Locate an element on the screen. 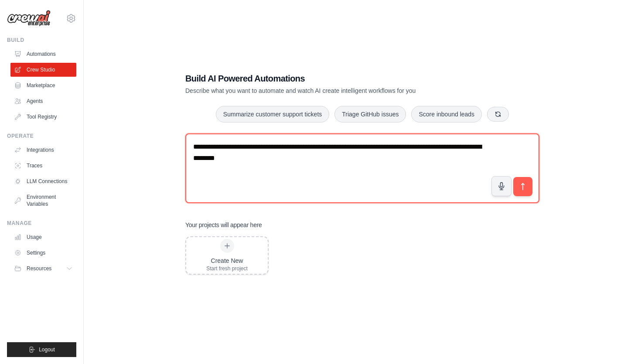  a: Usage is located at coordinates (43, 237).